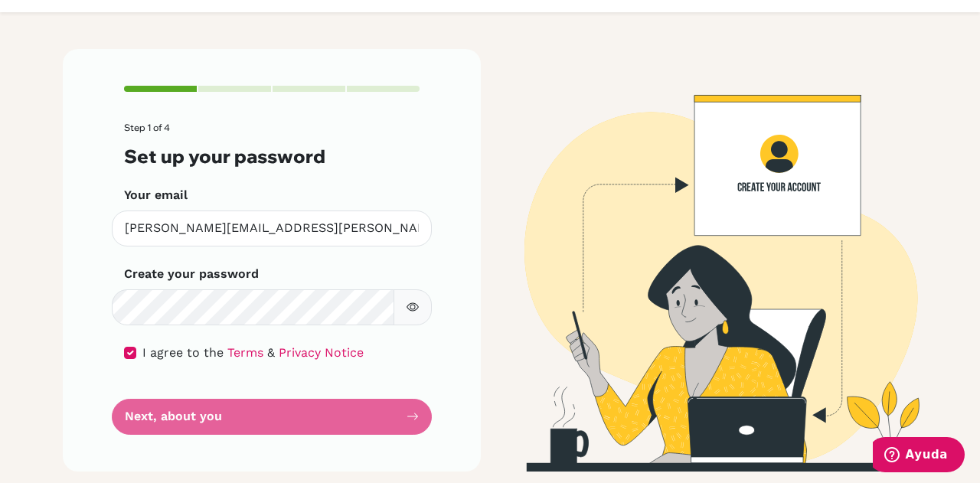 Image resolution: width=980 pixels, height=483 pixels. Describe the element at coordinates (54, 18) in the screenshot. I see `span: Ayuda` at that location.